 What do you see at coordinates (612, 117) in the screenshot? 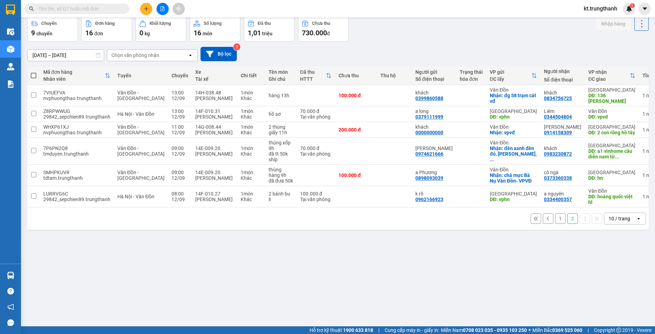
I see `div: DĐ: vpvd` at bounding box center [612, 117].